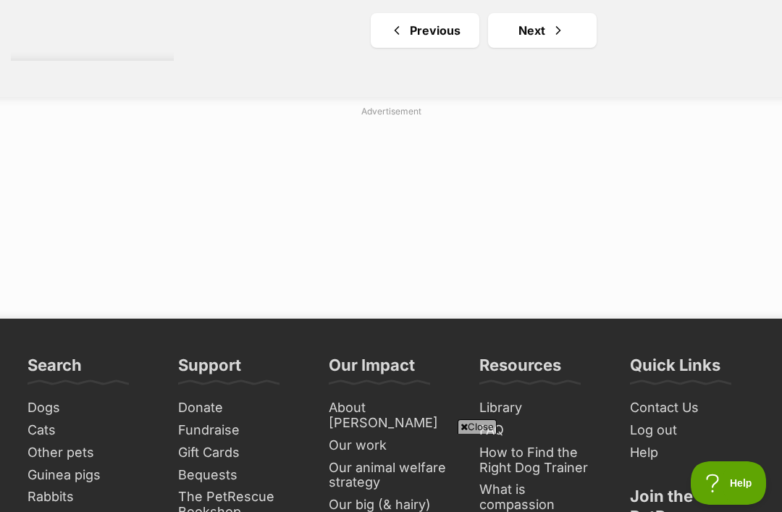 This screenshot has width=782, height=512. What do you see at coordinates (240, 430) in the screenshot?
I see `a: Fundraise` at bounding box center [240, 430].